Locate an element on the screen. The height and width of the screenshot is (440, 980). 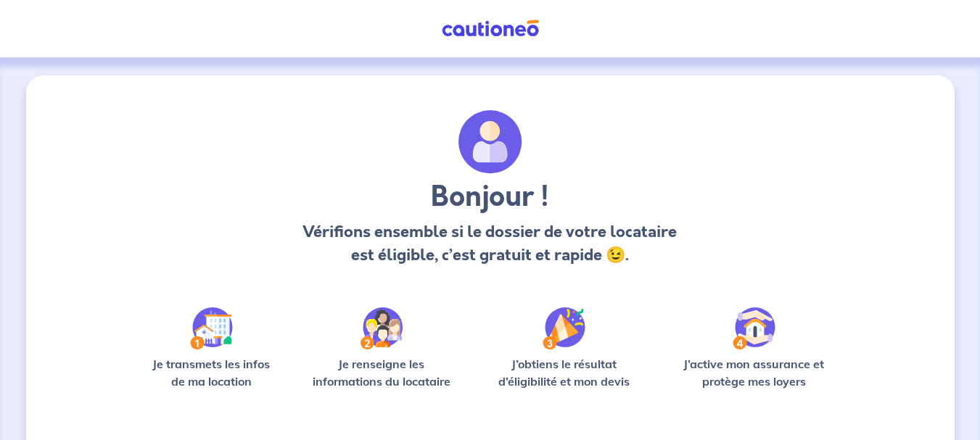
img: Cautioneo is located at coordinates (490, 28).